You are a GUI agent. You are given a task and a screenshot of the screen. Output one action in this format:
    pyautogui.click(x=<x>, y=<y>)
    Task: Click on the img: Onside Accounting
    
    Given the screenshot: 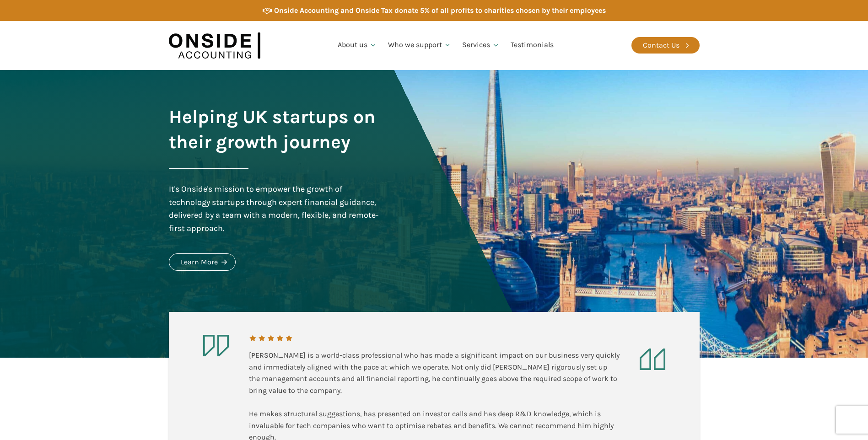 What is the action you would take?
    pyautogui.click(x=215, y=45)
    